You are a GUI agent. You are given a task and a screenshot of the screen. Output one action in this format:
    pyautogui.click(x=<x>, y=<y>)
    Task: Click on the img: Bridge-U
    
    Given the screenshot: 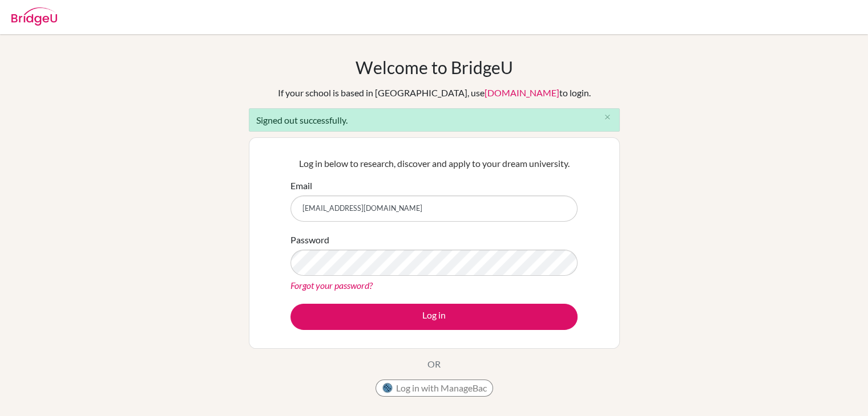 What is the action you would take?
    pyautogui.click(x=34, y=17)
    